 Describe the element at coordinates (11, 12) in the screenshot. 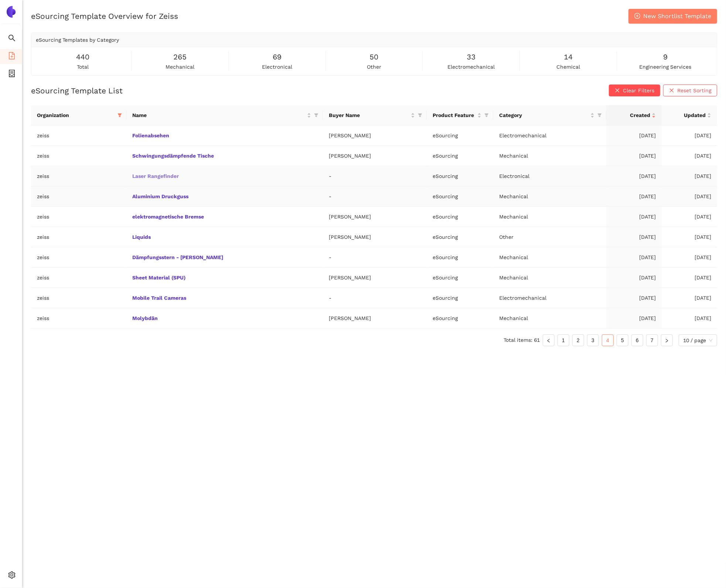

I see `img: Logo` at that location.